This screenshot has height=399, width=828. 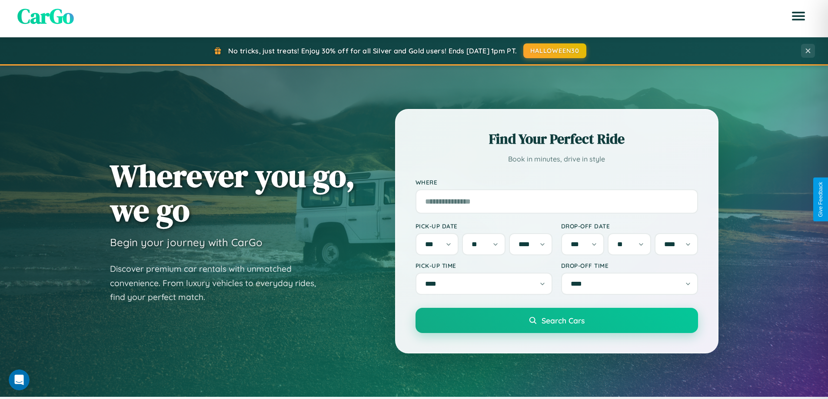 I want to click on label: Pick-up Time, so click(x=484, y=266).